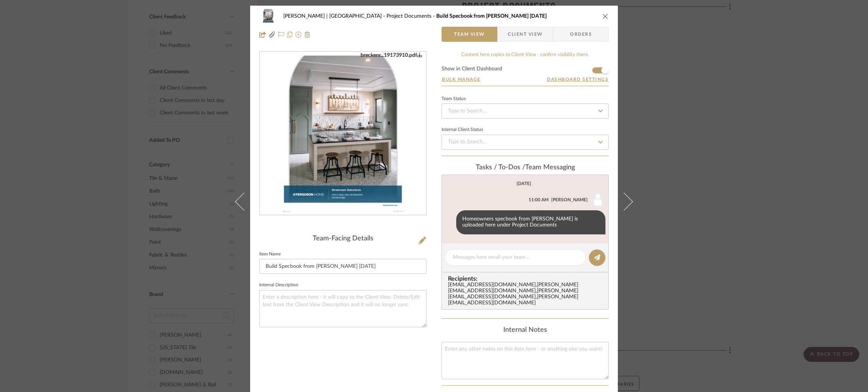 The image size is (868, 392). What do you see at coordinates (577, 80) in the screenshot?
I see `button: Dashboard Settings` at bounding box center [577, 80].